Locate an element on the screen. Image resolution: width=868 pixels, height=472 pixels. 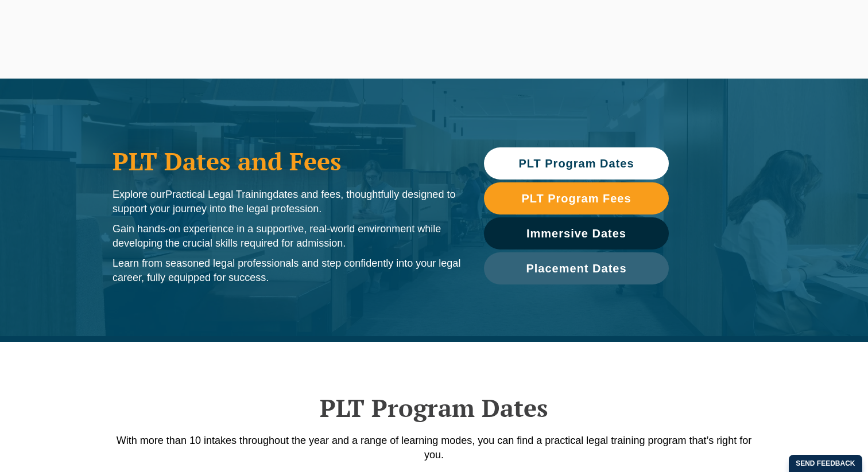
p: Learn from seasoned legal professionals and step confidently into your legal career, fully equipp... is located at coordinates (286, 271).